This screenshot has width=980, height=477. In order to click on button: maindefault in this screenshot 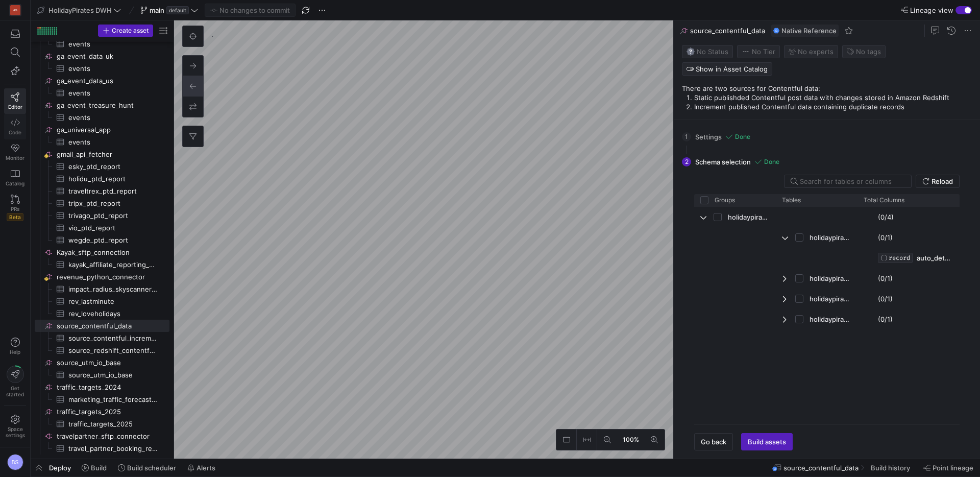, I will do `click(169, 10)`.